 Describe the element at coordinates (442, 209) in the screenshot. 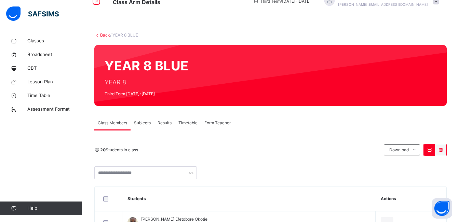

I see `button: Open asap` at that location.